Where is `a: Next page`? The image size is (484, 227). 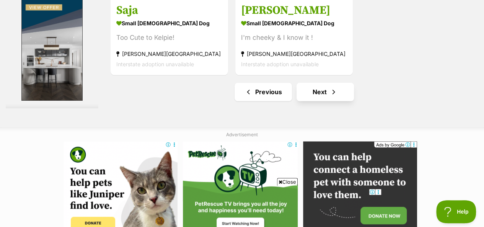
a: Next page is located at coordinates (325, 92).